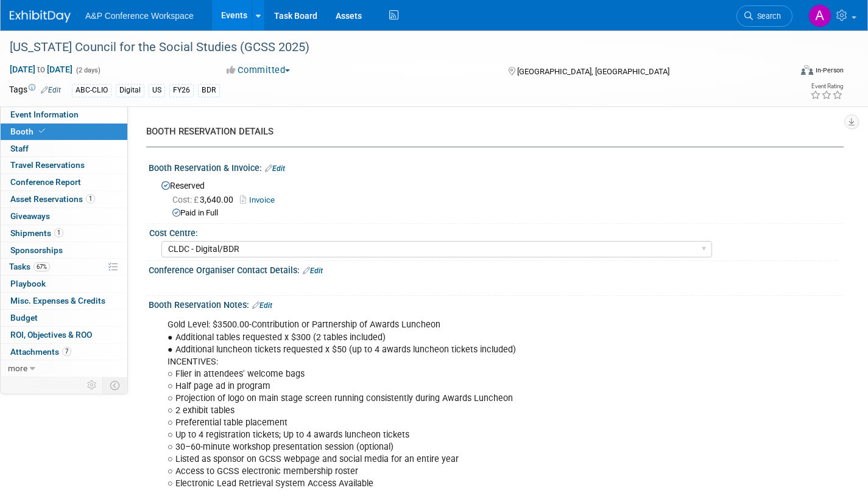 This screenshot has width=868, height=499. I want to click on span: 3,640.00, so click(205, 200).